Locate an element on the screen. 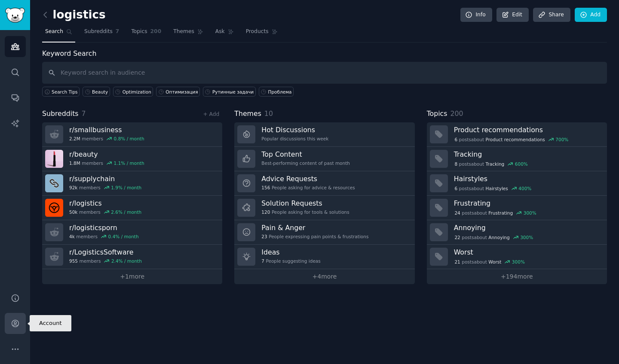  a: Share is located at coordinates (551, 15).